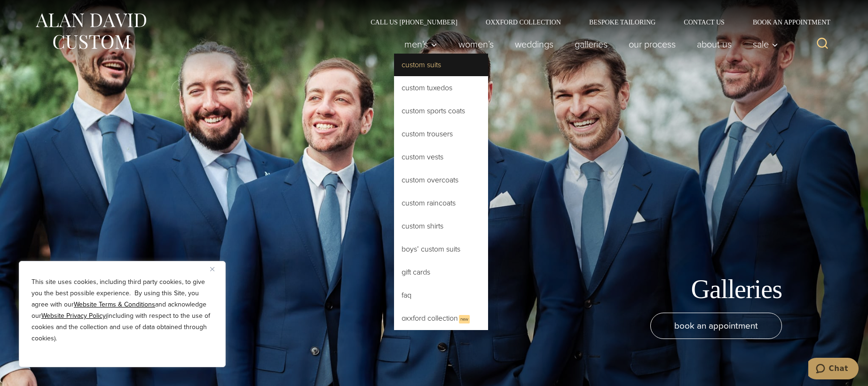 The image size is (868, 386). I want to click on a: Custom Suits, so click(441, 65).